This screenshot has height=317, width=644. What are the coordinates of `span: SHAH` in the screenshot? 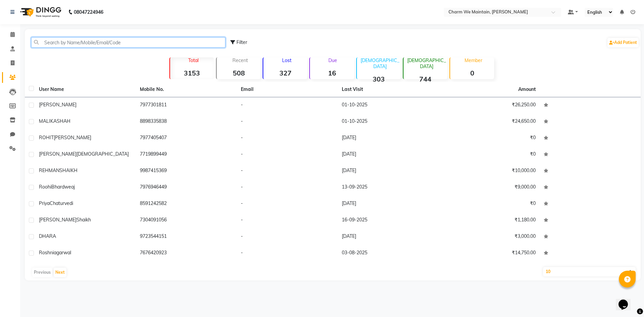 It's located at (64, 121).